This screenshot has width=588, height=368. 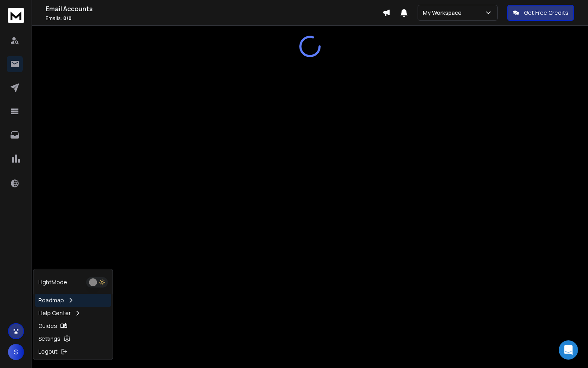 What do you see at coordinates (49, 339) in the screenshot?
I see `p: Settings` at bounding box center [49, 339].